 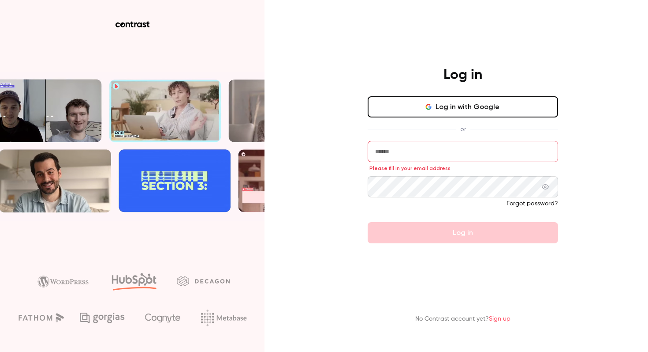 I want to click on span: or, so click(x=463, y=129).